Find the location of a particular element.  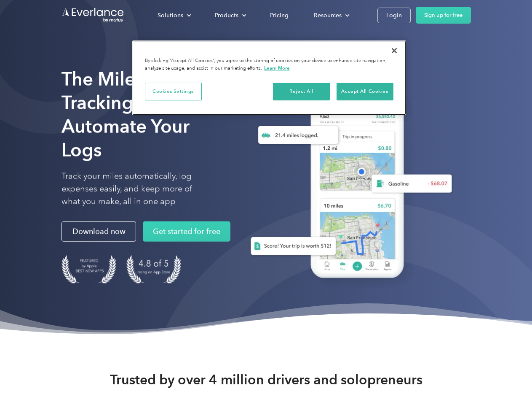

button: Cookies Settings is located at coordinates (173, 91).